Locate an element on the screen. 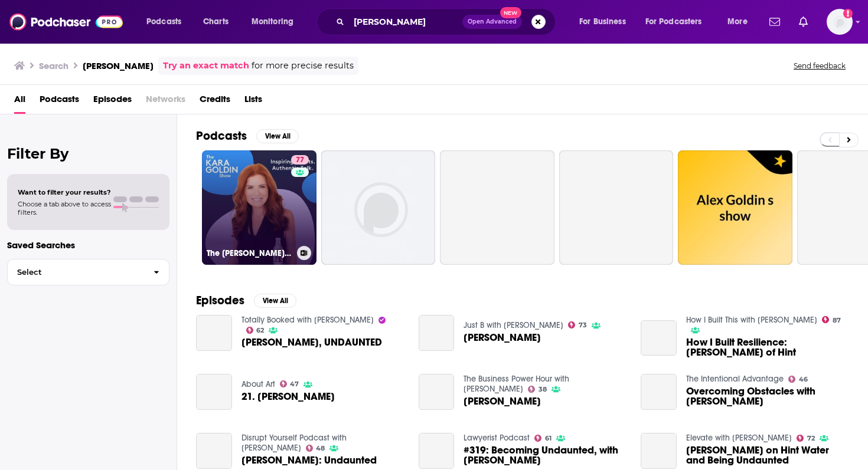 Image resolution: width=868 pixels, height=470 pixels. svg: Add a profile image is located at coordinates (848, 13).